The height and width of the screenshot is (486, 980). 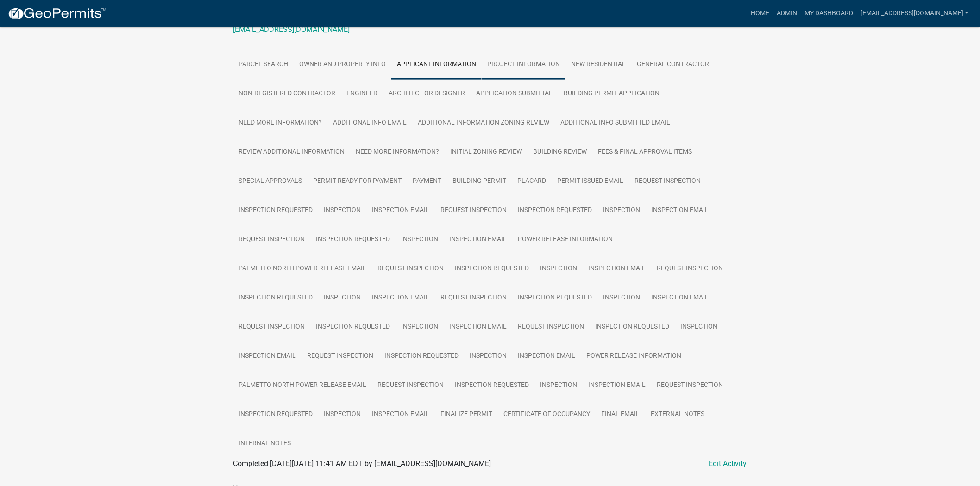 What do you see at coordinates (829, 14) in the screenshot?
I see `a: My Dashboard` at bounding box center [829, 14].